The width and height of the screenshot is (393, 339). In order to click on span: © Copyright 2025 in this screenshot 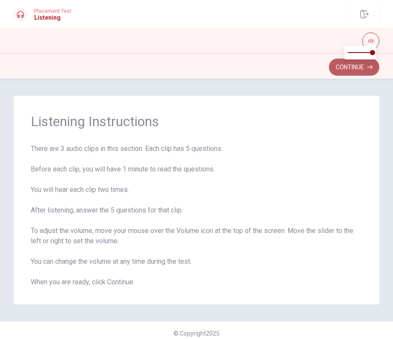, I will do `click(197, 333)`.